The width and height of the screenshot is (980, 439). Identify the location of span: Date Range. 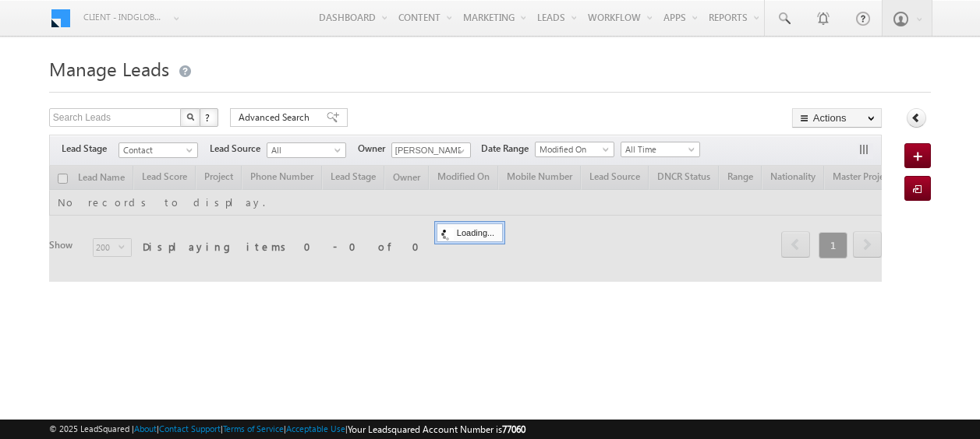
(507, 149).